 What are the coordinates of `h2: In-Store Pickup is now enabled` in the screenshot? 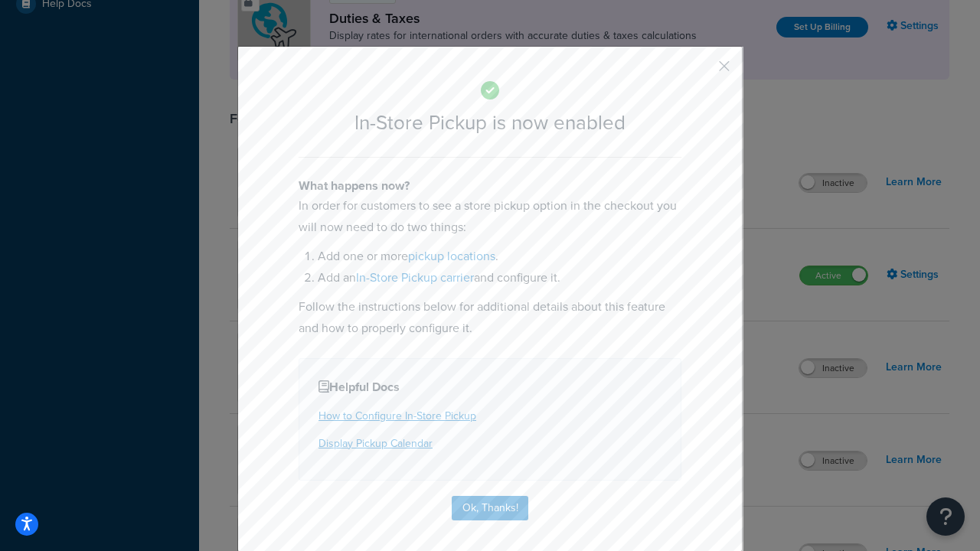 It's located at (490, 122).